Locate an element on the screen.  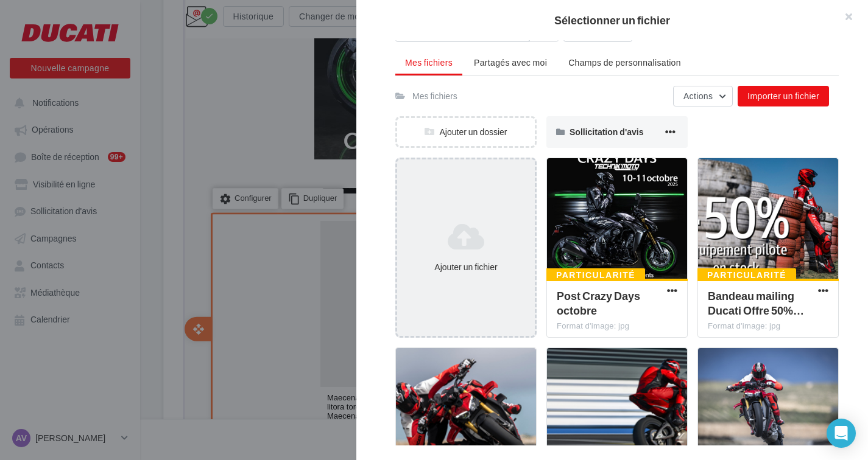
span: Bandeau mailing Ducati Offre 50% Apparel is located at coordinates (756, 303).